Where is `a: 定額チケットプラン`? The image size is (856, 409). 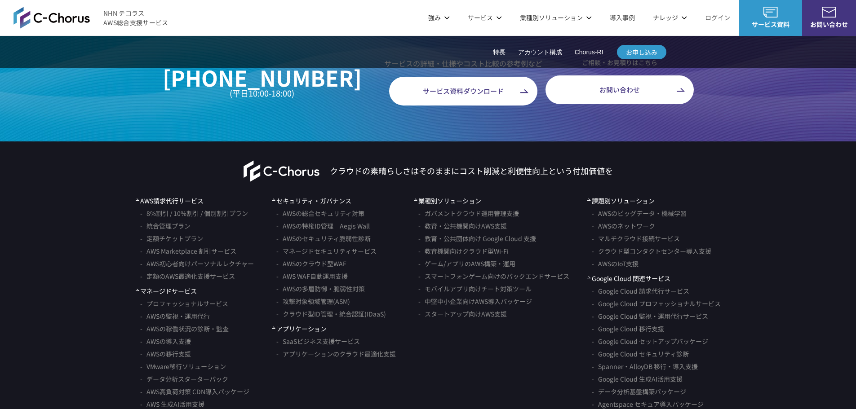 a: 定額チケットプラン is located at coordinates (172, 239).